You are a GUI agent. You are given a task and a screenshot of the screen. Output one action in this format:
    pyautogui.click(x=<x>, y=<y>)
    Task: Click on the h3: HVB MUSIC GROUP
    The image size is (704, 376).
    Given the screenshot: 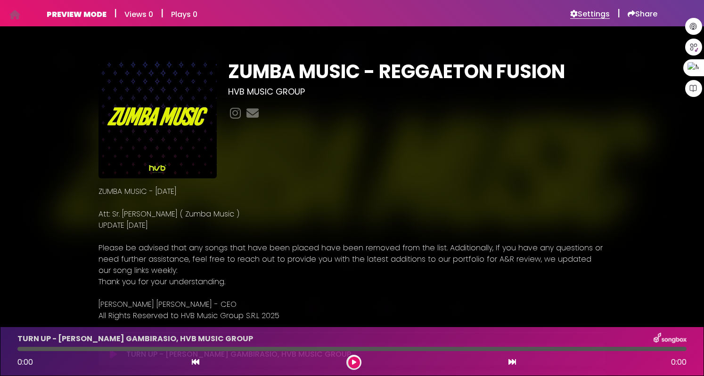 What is the action you would take?
    pyautogui.click(x=416, y=92)
    